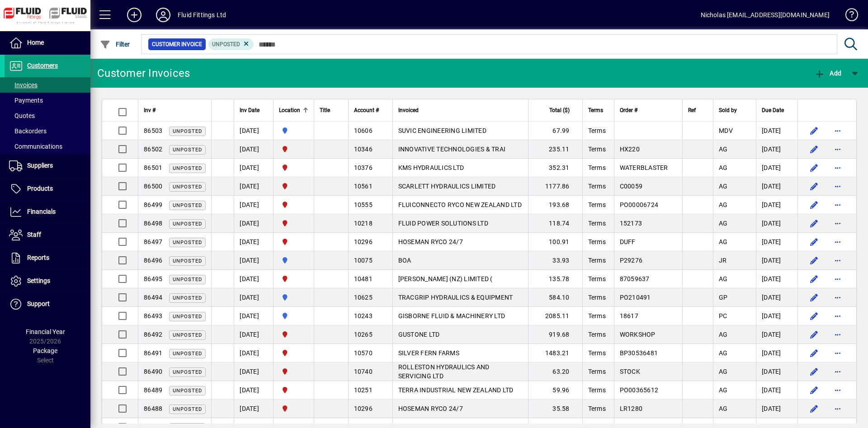  Describe the element at coordinates (40, 188) in the screenshot. I see `span: Products` at that location.